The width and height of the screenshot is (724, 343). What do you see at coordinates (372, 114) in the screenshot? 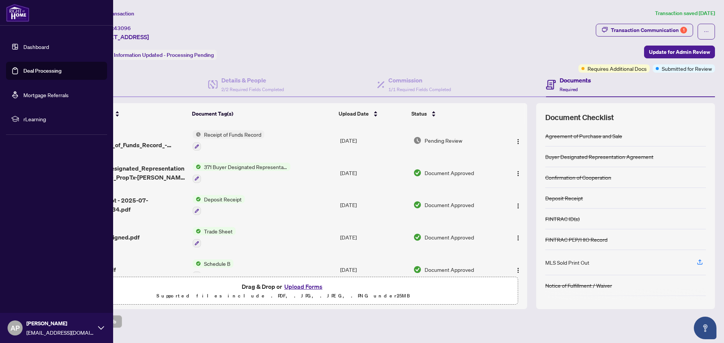
I see `th: Upload Date` at bounding box center [372, 114].